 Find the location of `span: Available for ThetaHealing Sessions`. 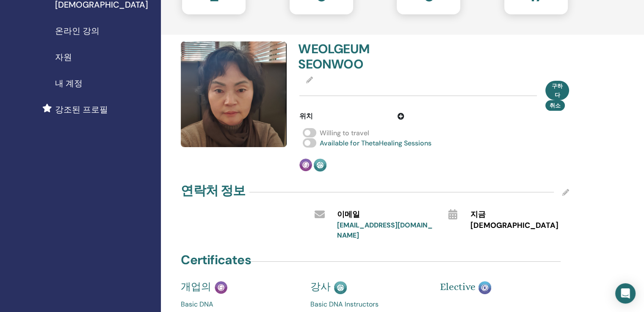

span: Available for ThetaHealing Sessions is located at coordinates (376, 143).